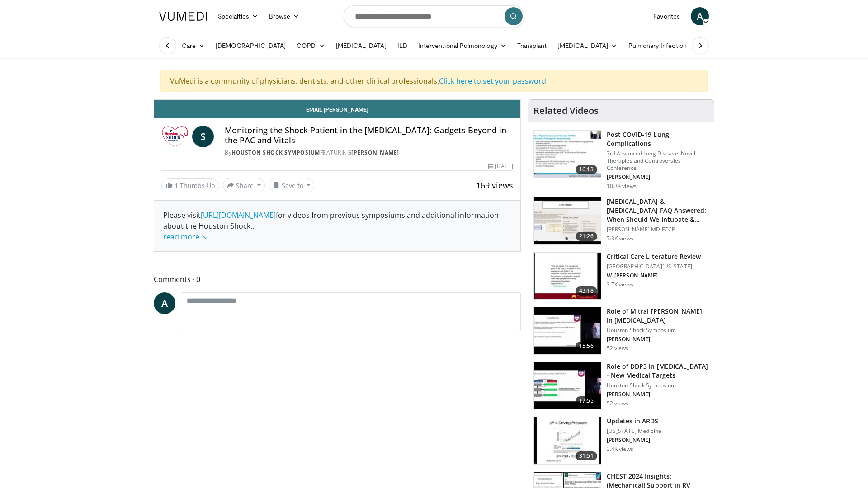 Image resolution: width=868 pixels, height=488 pixels. Describe the element at coordinates (662, 46) in the screenshot. I see `a: Pulmonary Infection` at that location.